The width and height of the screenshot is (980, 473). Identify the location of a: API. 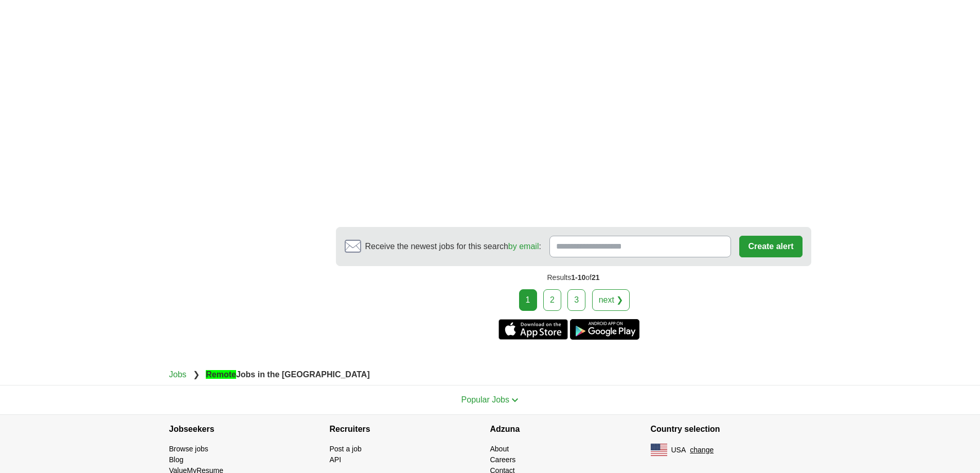
(335, 460).